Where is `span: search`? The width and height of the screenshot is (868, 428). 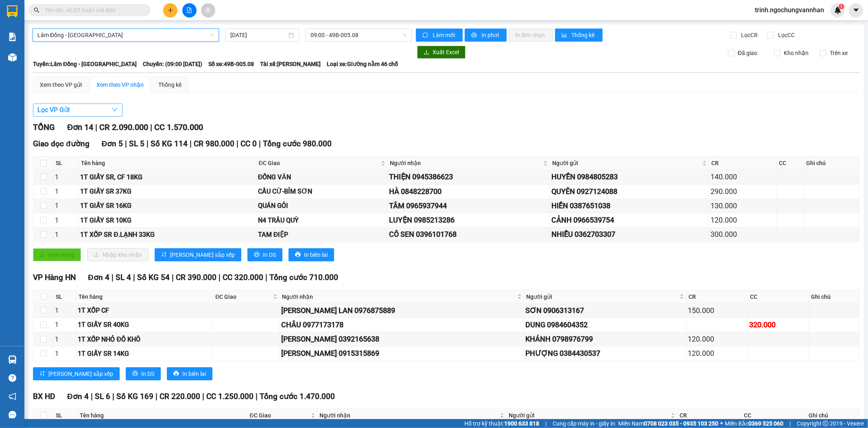 span: search is located at coordinates (37, 11).